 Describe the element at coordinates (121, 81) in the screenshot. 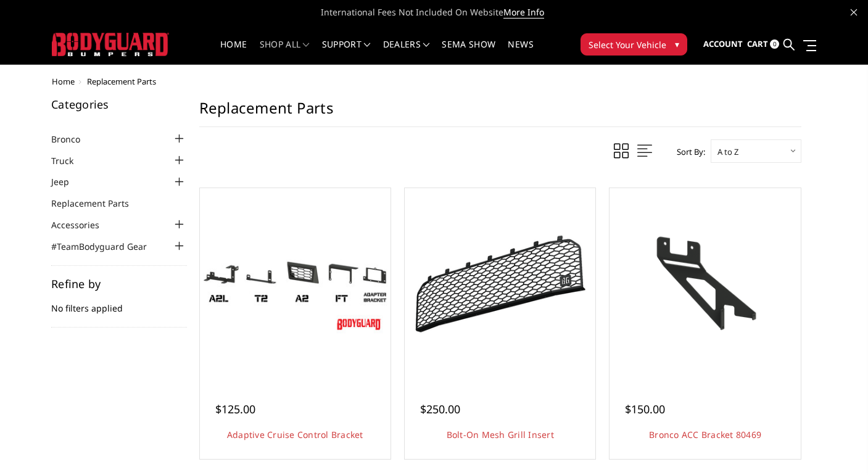

I see `span: Replacement Parts` at that location.